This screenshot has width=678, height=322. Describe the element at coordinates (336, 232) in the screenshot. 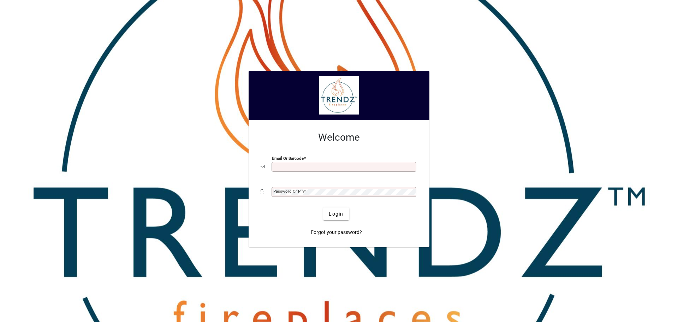

I see `a: Forgot your password?` at that location.